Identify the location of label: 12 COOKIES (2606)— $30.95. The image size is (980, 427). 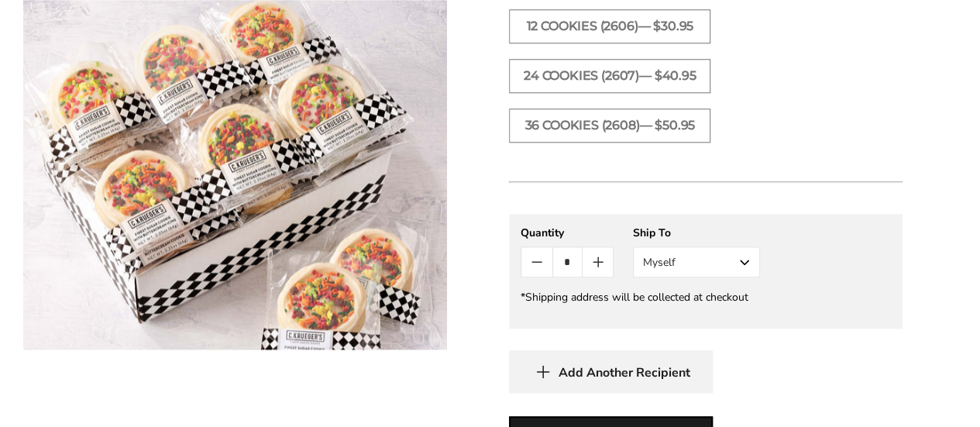
(610, 26).